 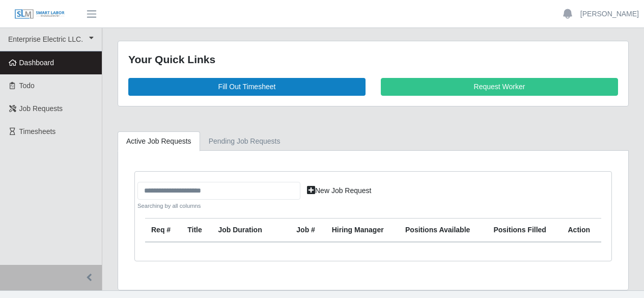 I want to click on th: Title, so click(x=197, y=230).